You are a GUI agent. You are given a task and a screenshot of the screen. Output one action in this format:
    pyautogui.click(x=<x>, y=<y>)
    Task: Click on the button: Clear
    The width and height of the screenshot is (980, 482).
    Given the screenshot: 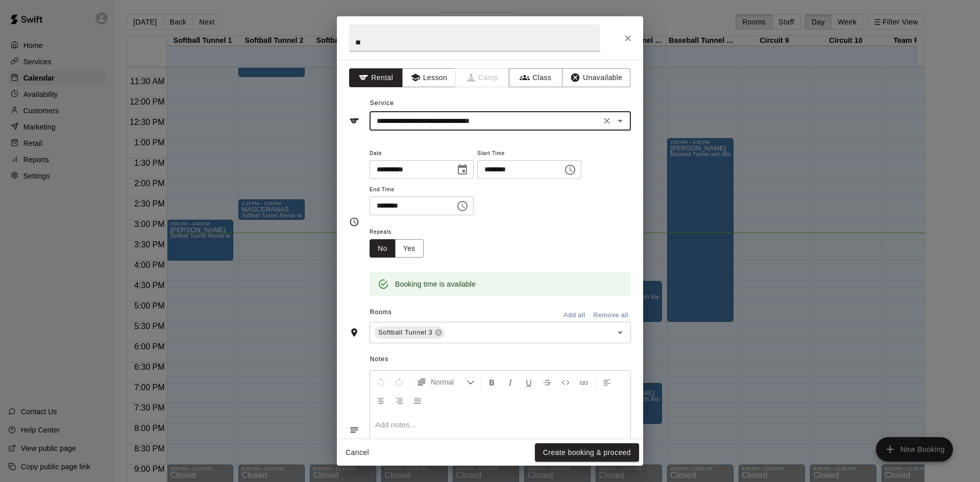 What is the action you would take?
    pyautogui.click(x=606, y=121)
    